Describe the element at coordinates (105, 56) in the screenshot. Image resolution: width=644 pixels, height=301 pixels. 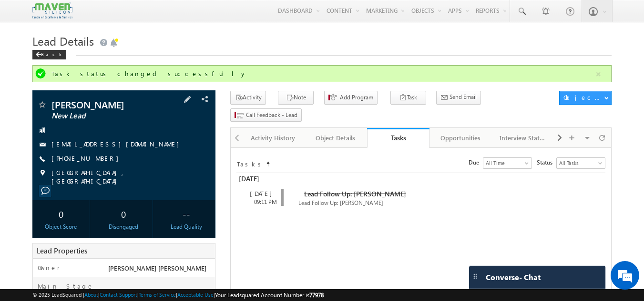
I see `div: Chat with us now` at that location.